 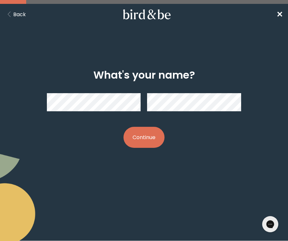 I want to click on button: Continue, so click(x=144, y=137).